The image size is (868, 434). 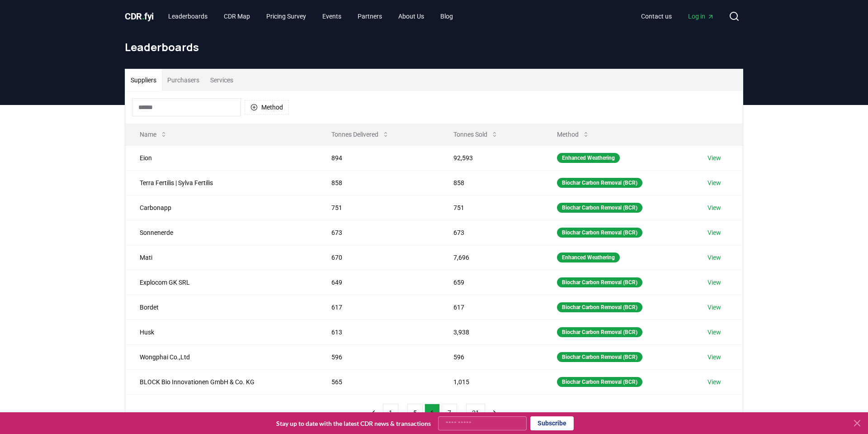 I want to click on button: 6, so click(x=432, y=413).